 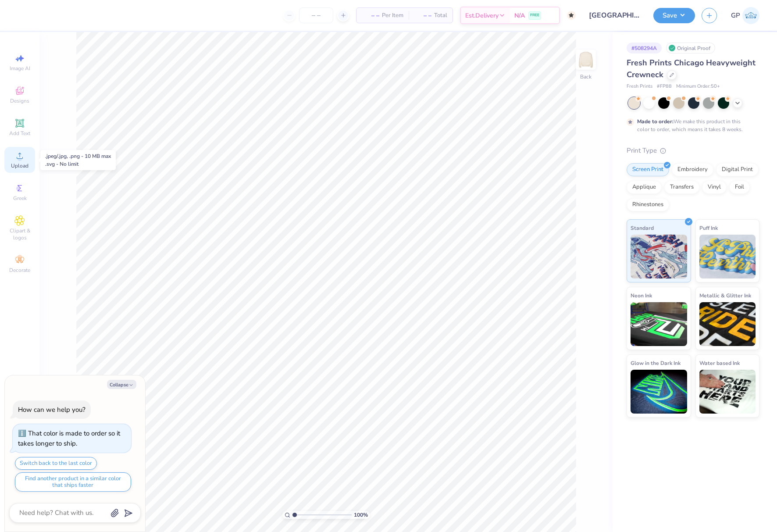 I want to click on span: # FP88, so click(x=664, y=87).